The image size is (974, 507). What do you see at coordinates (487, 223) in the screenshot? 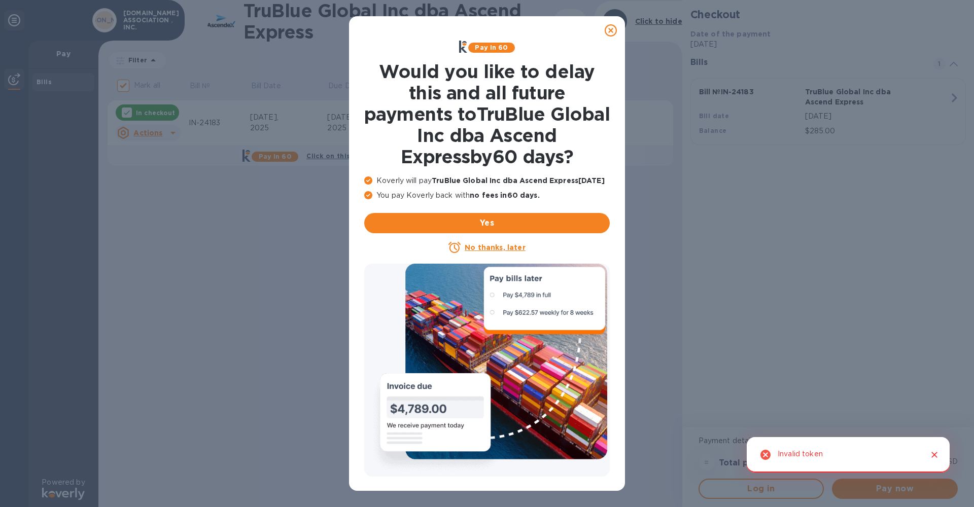
I see `span: Yes` at bounding box center [487, 223].